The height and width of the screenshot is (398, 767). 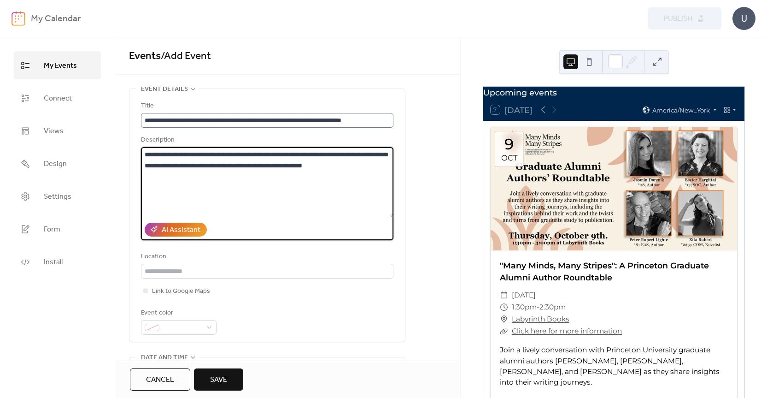 What do you see at coordinates (604, 271) in the screenshot?
I see `a: "Many Minds, Many Stripes": A Princeton Graduate Alumni Author Roundtable` at bounding box center [604, 271].